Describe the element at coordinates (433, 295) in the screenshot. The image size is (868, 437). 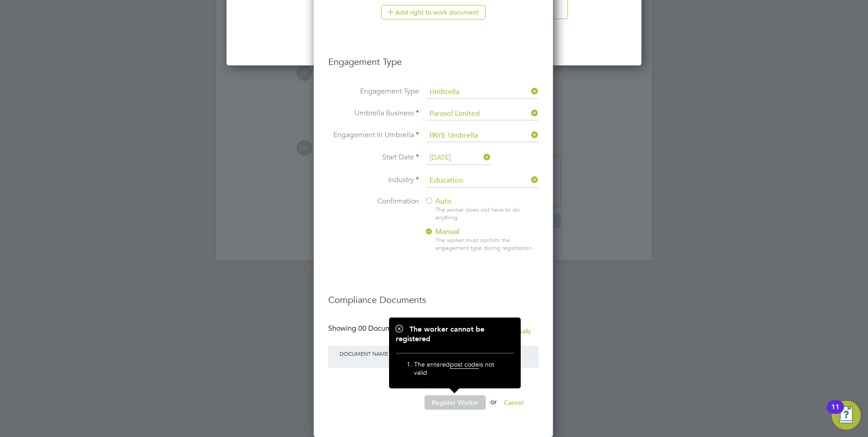
I see `h3: Compliance Documents` at that location.